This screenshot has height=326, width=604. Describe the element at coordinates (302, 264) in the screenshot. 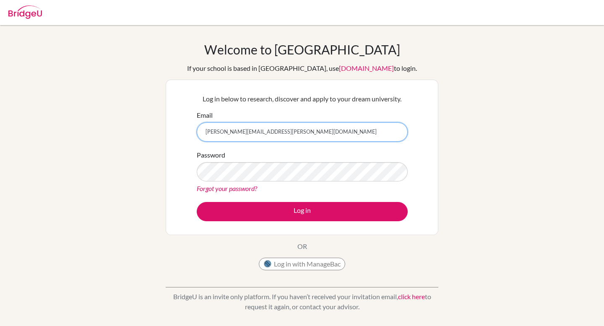

I see `button: Log in with ManageBac` at that location.